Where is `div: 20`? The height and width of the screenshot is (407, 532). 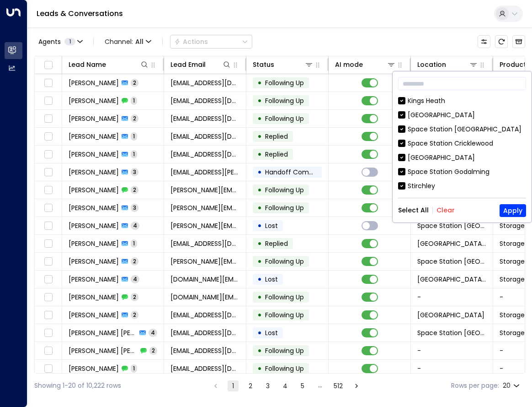 div: 20 is located at coordinates (512, 385).